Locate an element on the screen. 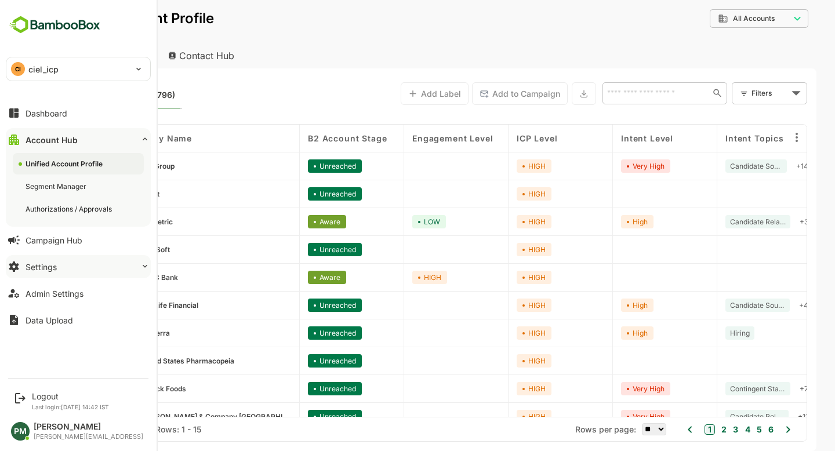 The width and height of the screenshot is (835, 451). span: HSBC Bank is located at coordinates (118, 277).